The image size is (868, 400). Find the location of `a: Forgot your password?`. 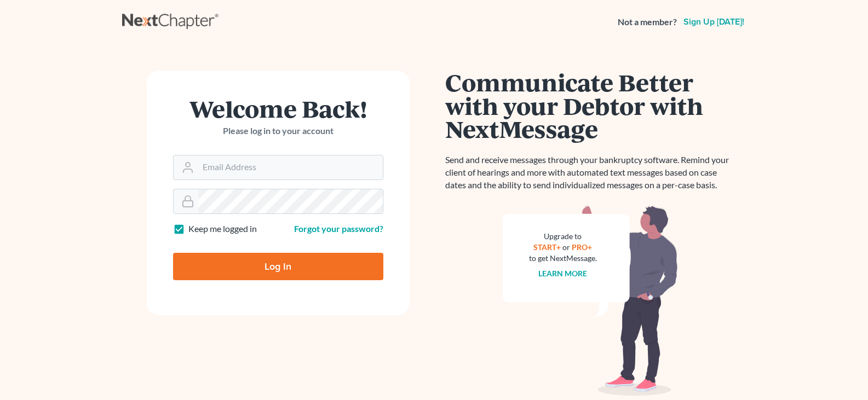

a: Forgot your password? is located at coordinates (339, 229).